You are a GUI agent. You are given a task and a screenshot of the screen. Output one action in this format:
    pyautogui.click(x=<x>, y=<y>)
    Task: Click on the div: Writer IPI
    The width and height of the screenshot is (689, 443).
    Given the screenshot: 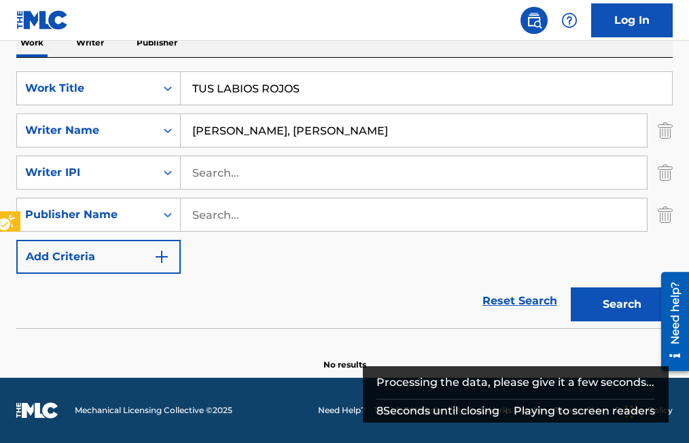 What is the action you would take?
    pyautogui.click(x=86, y=172)
    